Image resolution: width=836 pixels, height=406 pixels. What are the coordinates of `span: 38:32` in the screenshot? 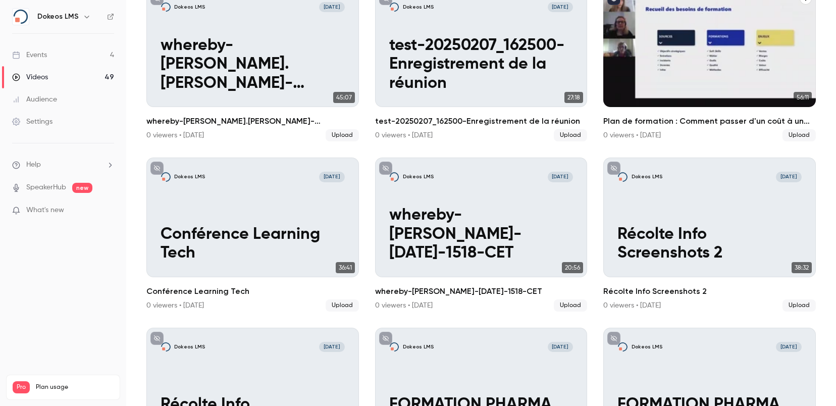 It's located at (802, 268).